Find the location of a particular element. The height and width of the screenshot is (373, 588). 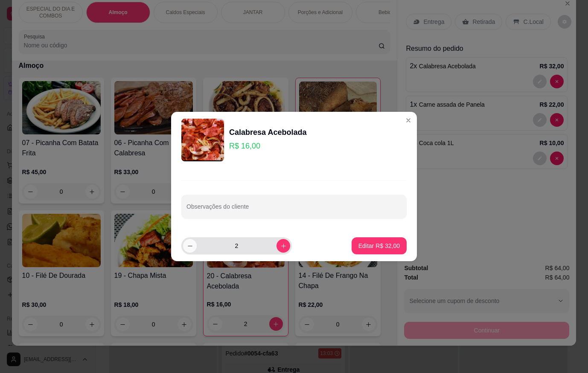

input: Observações do cliente is located at coordinates (294, 210).